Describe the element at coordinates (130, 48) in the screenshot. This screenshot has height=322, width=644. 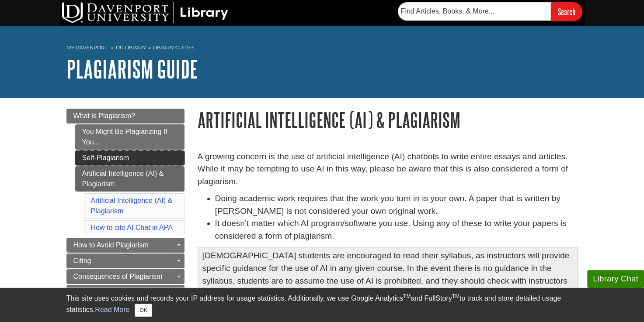
I see `a: DU Library` at that location.